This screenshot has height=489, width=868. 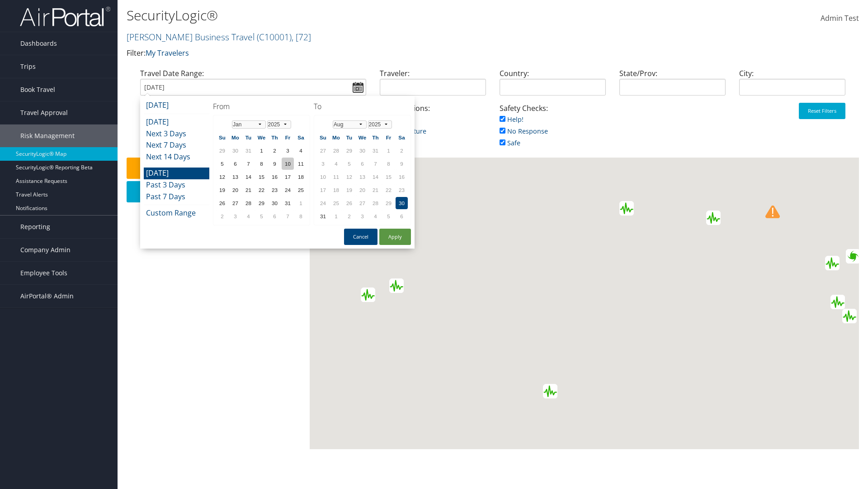 What do you see at coordinates (840, 19) in the screenshot?
I see `a: Admin Test` at bounding box center [840, 19].